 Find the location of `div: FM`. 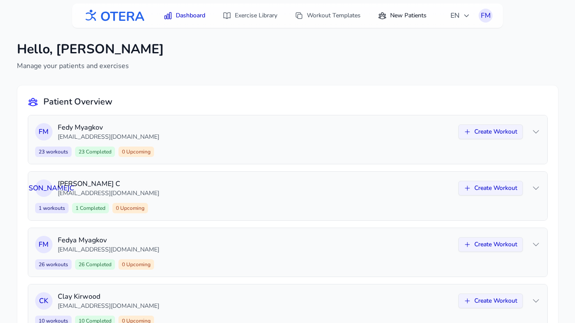

div: FM is located at coordinates (485, 16).